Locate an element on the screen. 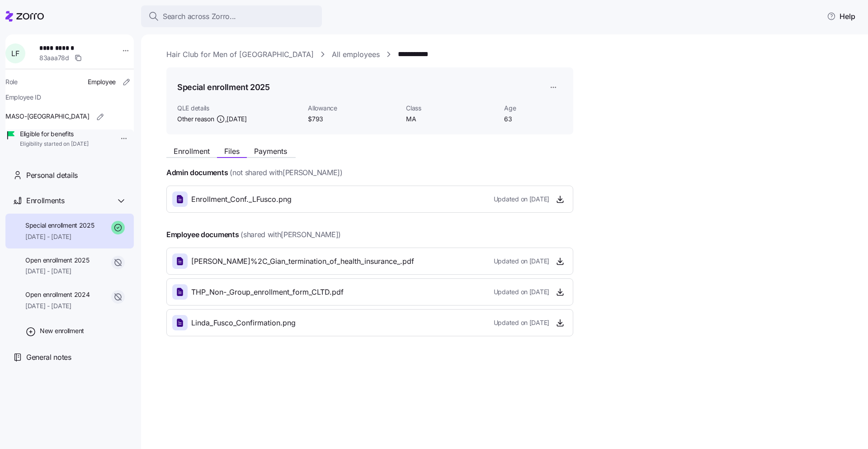 Image resolution: width=868 pixels, height=449 pixels. h4: Employee documents is located at coordinates (203, 234).